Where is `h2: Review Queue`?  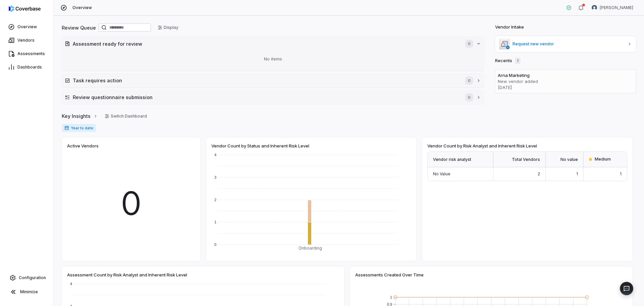
h2: Review Queue is located at coordinates (79, 28).